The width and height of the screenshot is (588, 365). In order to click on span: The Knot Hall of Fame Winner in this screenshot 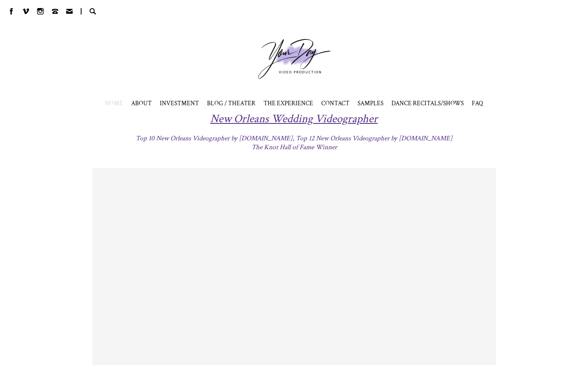, I will do `click(294, 147)`.